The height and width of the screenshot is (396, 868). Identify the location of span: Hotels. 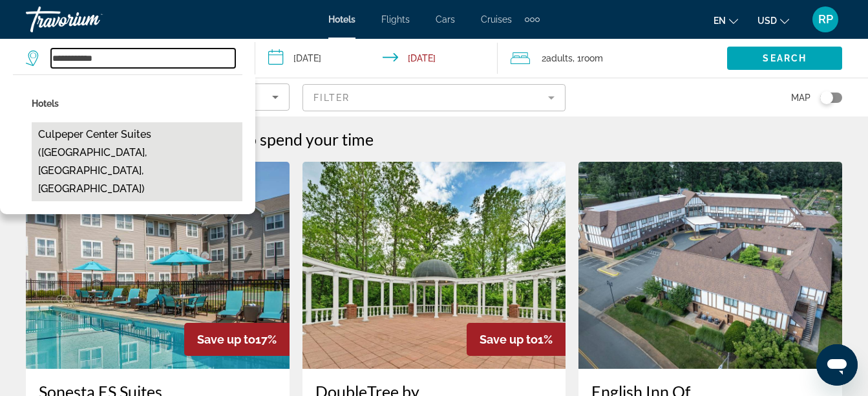
(342, 19).